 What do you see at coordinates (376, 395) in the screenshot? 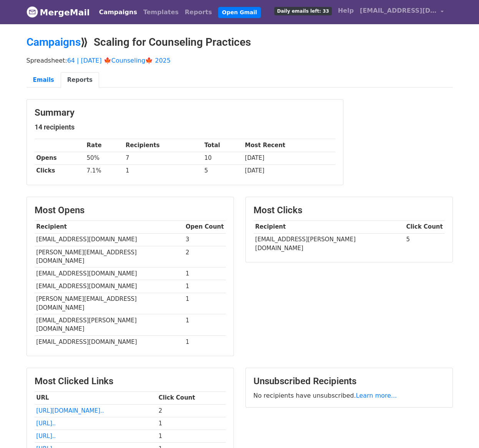
I see `a: Learn more...` at bounding box center [376, 395].